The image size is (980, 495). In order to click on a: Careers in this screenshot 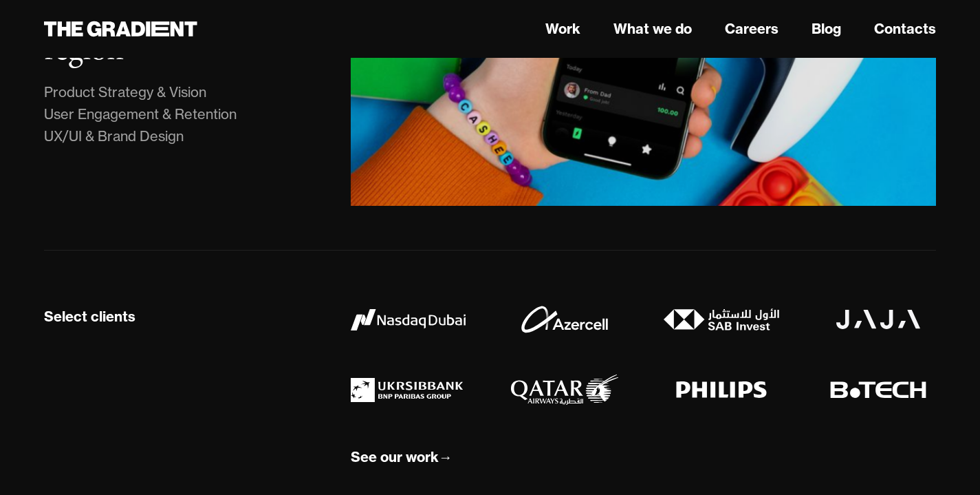, I will do `click(752, 29)`.